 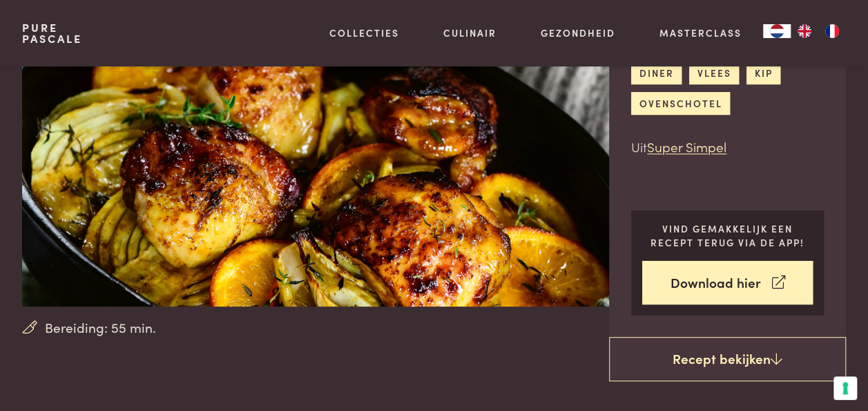 I want to click on span: Bereiding: 55 min., so click(x=100, y=327).